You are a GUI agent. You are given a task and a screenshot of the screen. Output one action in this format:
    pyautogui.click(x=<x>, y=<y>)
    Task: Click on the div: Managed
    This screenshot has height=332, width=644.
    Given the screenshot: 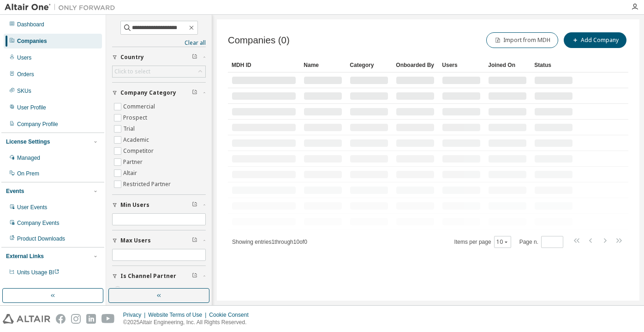 What is the action you would take?
    pyautogui.click(x=28, y=158)
    